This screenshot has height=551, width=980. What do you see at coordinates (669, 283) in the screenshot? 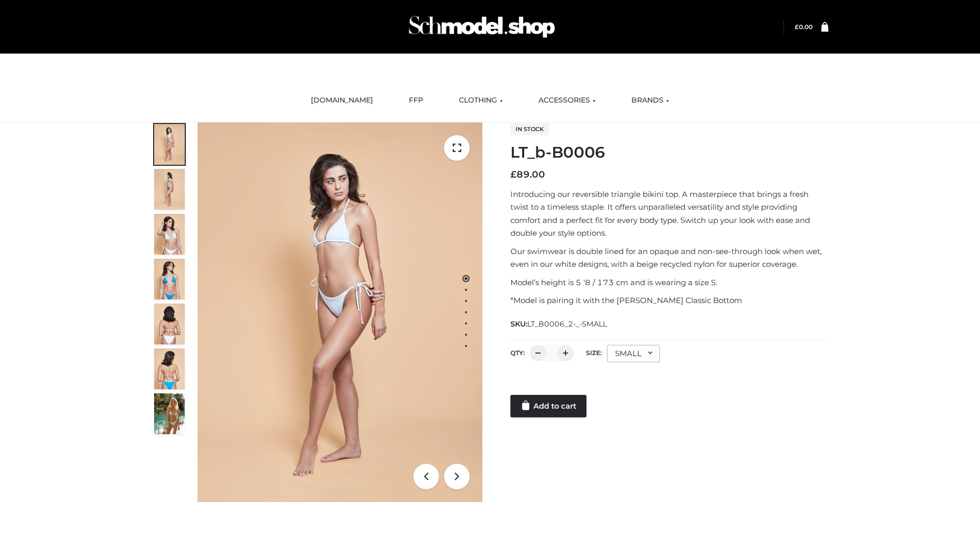
I see `p: Model’s height is 5 ‘8 / 173 cm and is wearing a size S.` at bounding box center [669, 283].